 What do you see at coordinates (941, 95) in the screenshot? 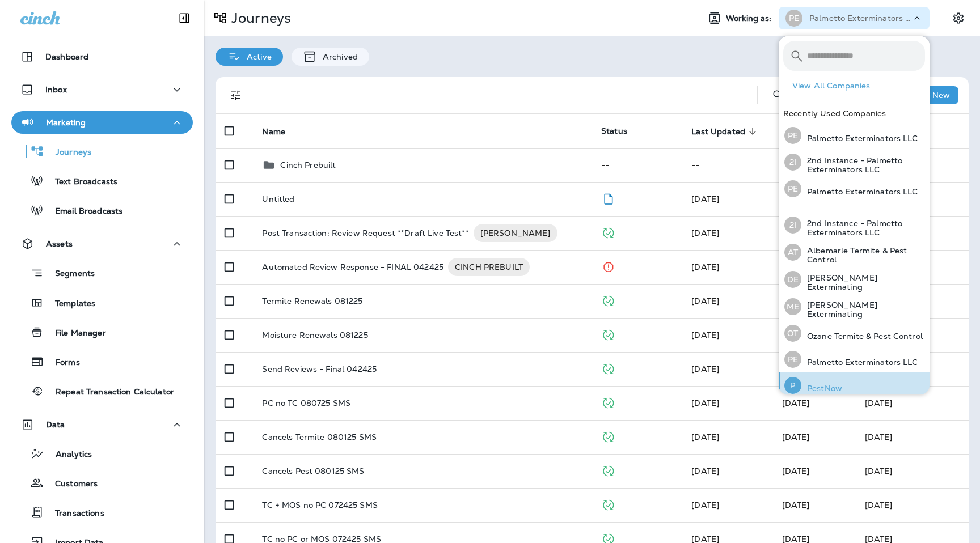
I see `p: New` at bounding box center [941, 95].